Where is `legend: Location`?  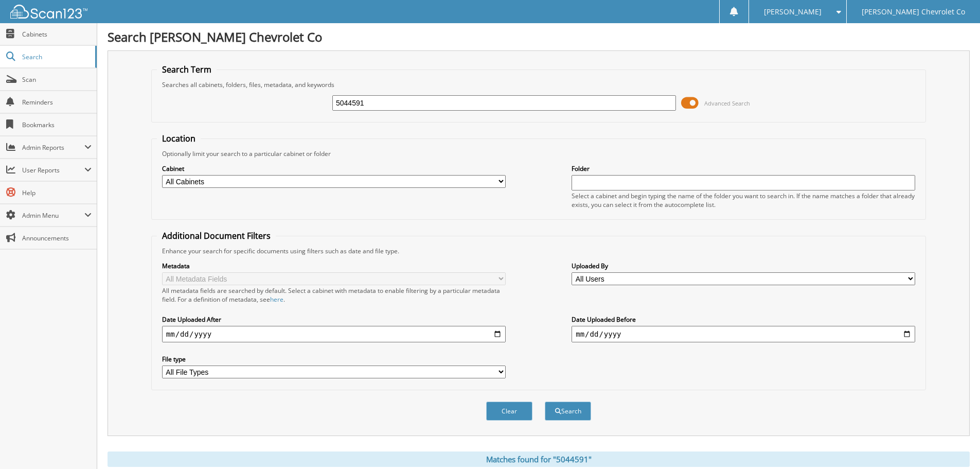 legend: Location is located at coordinates (179, 138).